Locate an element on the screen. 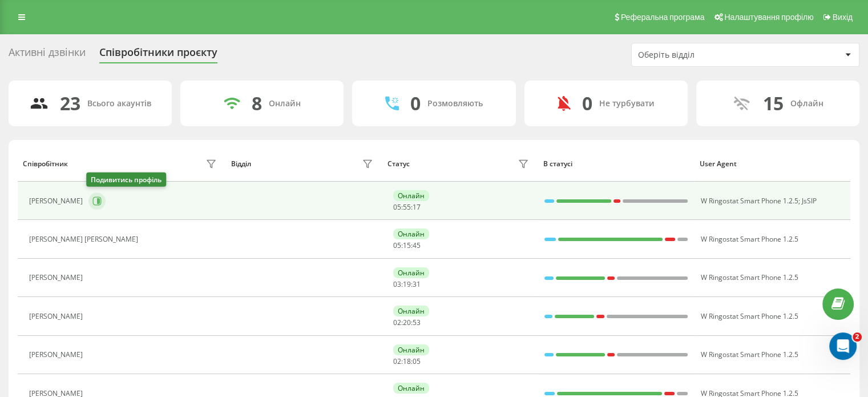 This screenshot has width=868, height=397. span: 45 is located at coordinates (417, 245).